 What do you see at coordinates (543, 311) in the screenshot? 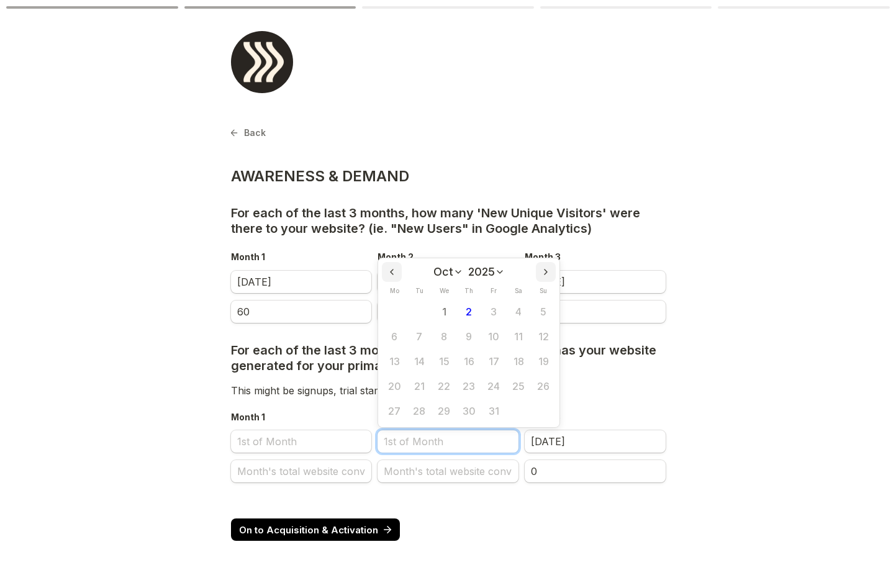
I see `button: Oct 5, 2025` at bounding box center [543, 311].